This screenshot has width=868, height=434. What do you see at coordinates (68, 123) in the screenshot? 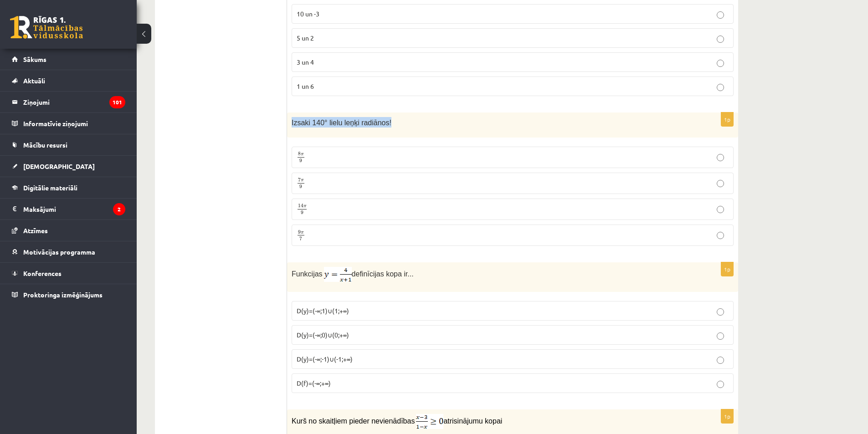
I see `a: Informatīvie ziņojumi` at bounding box center [68, 123].